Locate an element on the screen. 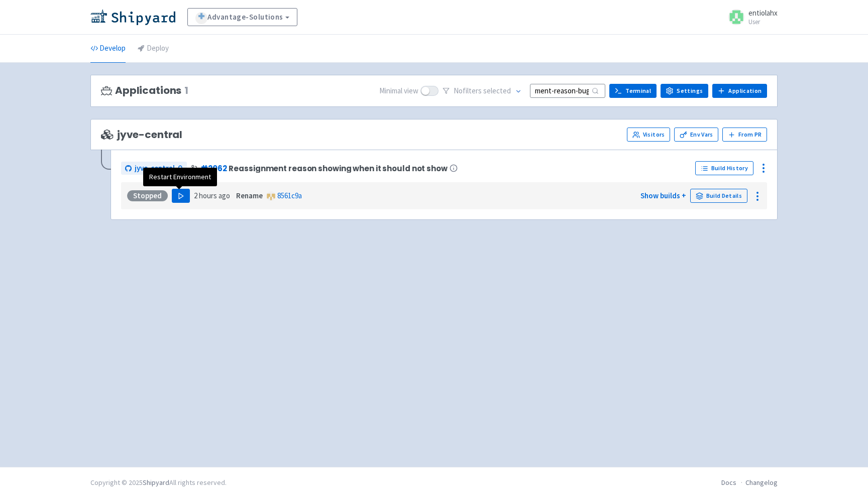 The height and width of the screenshot is (498, 868). div: Stopped is located at coordinates (147, 196).